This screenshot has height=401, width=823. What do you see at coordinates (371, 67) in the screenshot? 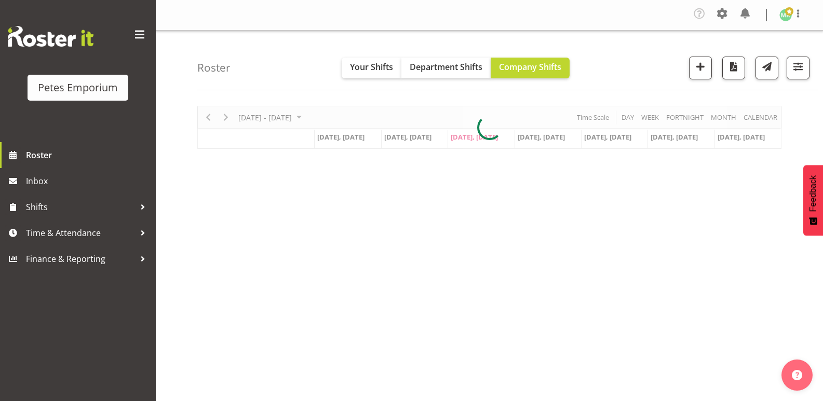
I see `span: Your Shifts` at bounding box center [371, 67].